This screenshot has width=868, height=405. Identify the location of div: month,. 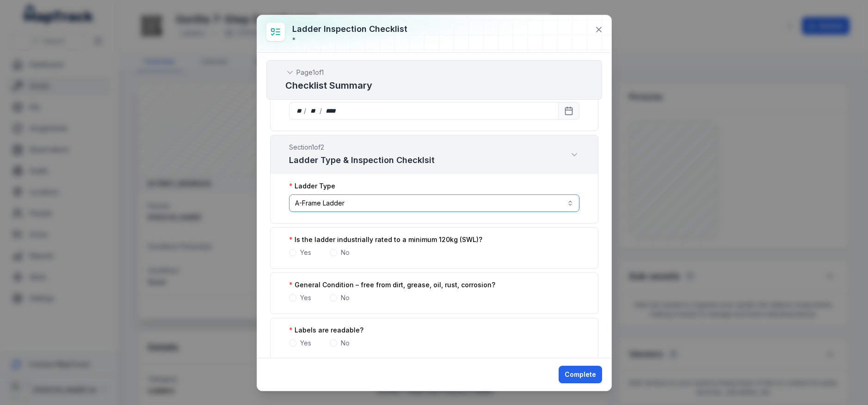
(313, 111).